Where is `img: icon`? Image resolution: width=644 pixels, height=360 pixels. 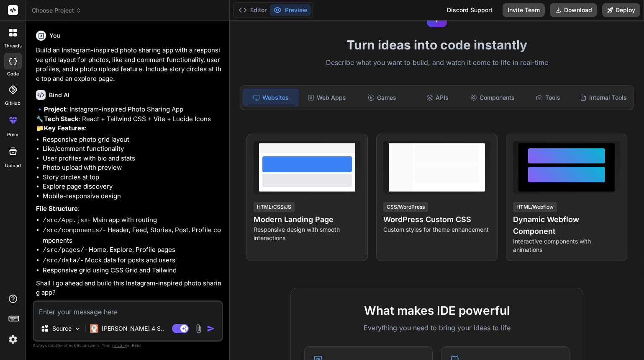
img: icon is located at coordinates (211, 329).